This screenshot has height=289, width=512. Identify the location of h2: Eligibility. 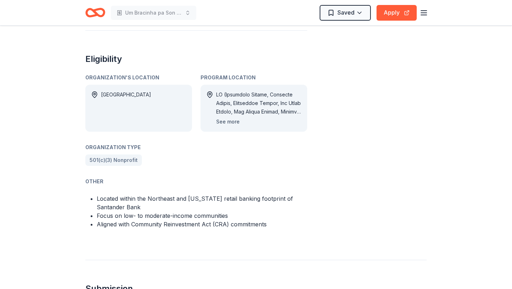
(196, 59).